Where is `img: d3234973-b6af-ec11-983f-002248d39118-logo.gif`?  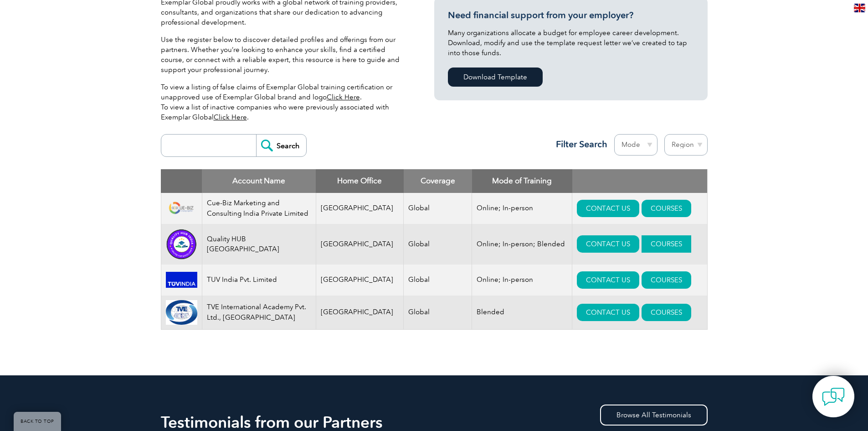 img: d3234973-b6af-ec11-983f-002248d39118-logo.gif is located at coordinates (181, 313).